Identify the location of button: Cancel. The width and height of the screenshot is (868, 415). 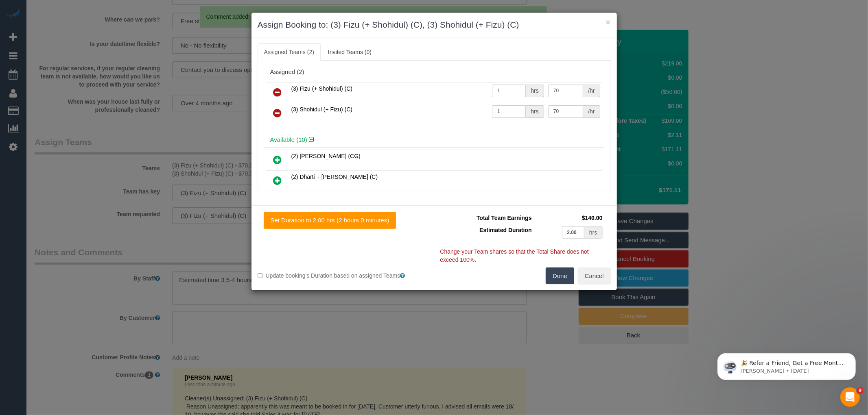
(594, 276).